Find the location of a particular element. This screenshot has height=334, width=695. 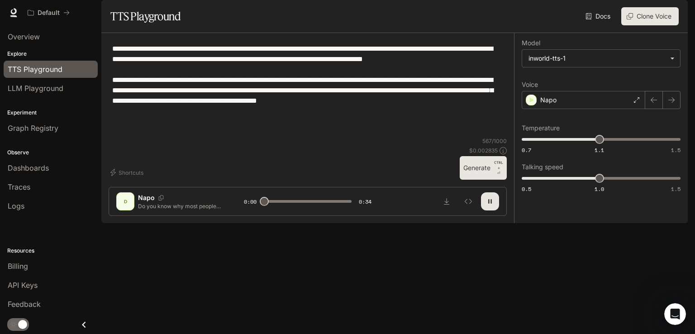

h1: TTS Playground is located at coordinates (145, 16).